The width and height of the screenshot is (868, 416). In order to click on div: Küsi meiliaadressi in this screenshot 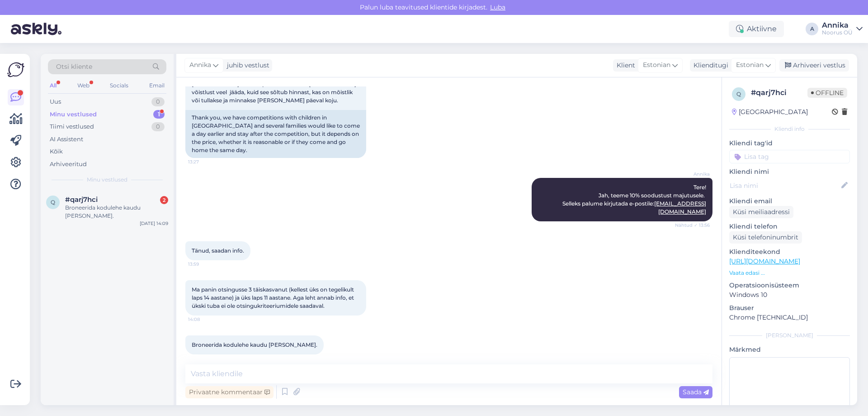, I will do `click(761, 212)`.